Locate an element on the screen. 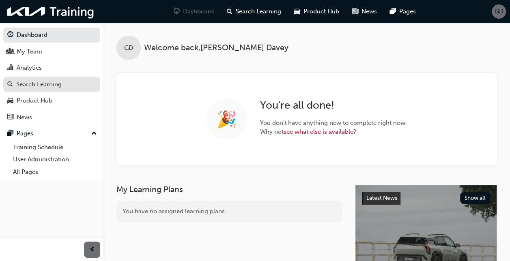 This screenshot has height=261, width=510. button: DashboardMy TeamAnalyticsSearch LearningProduct HubNews is located at coordinates (51, 76).